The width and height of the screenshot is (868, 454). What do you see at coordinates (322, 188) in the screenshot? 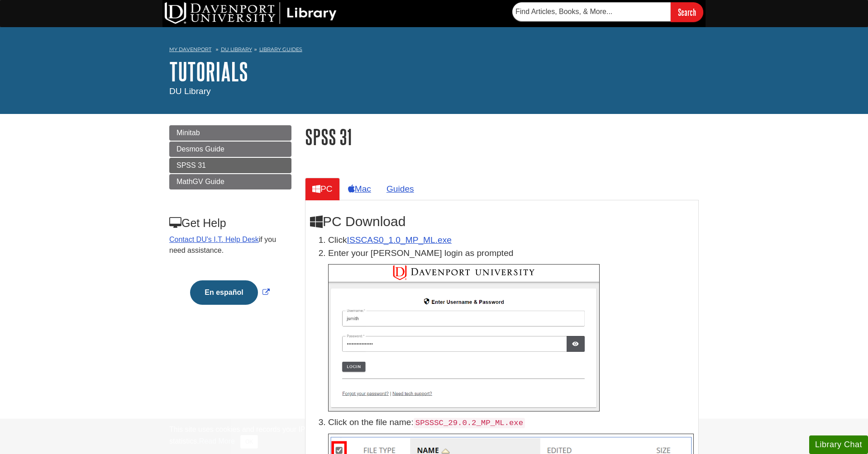
I see `a: PC` at bounding box center [322, 188].